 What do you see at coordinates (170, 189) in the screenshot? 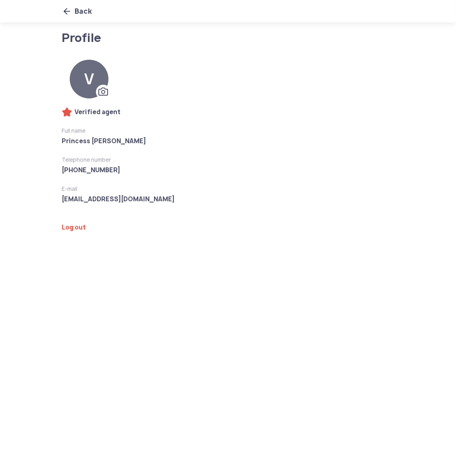
I see `span: E-mail` at bounding box center [170, 189].